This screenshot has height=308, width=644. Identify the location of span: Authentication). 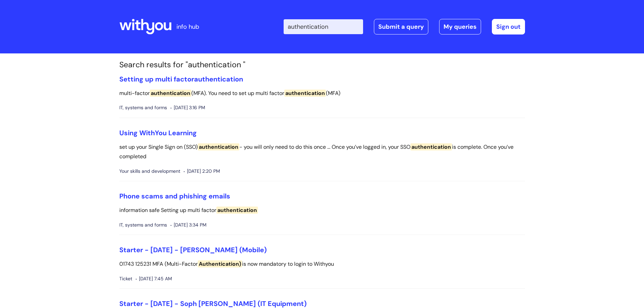
(220, 264).